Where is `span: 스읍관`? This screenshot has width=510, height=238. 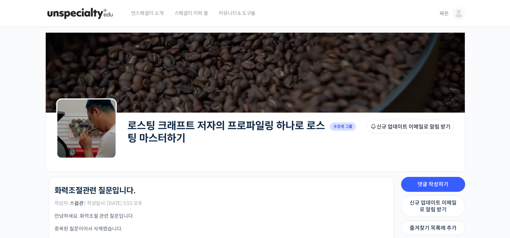
span: 스읍관 is located at coordinates (76, 203).